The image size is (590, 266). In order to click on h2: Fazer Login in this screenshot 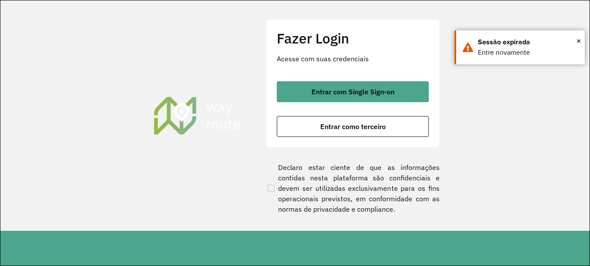, I will do `click(353, 38)`.